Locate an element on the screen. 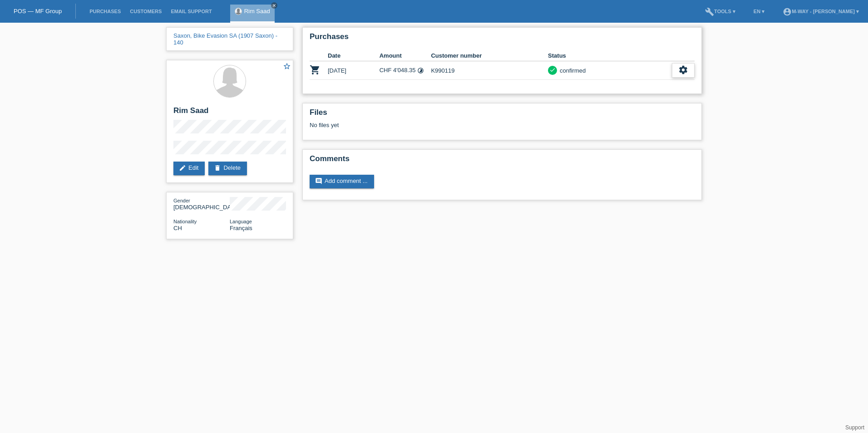  span: Gender is located at coordinates (181, 201).